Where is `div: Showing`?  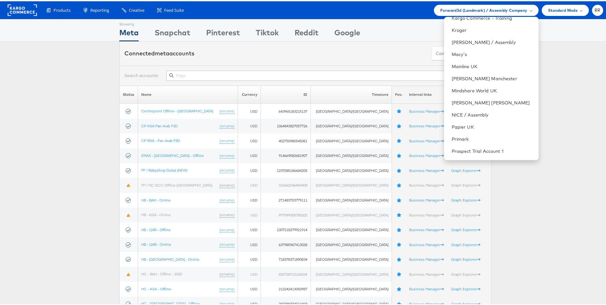 div: Showing is located at coordinates (129, 22).